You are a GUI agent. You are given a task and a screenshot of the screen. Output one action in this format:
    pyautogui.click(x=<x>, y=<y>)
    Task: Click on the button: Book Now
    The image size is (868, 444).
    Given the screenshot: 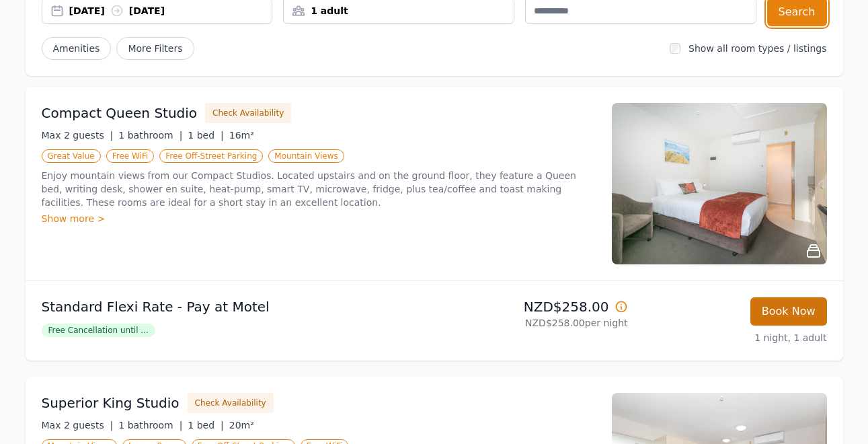 What is the action you would take?
    pyautogui.click(x=789, y=312)
    